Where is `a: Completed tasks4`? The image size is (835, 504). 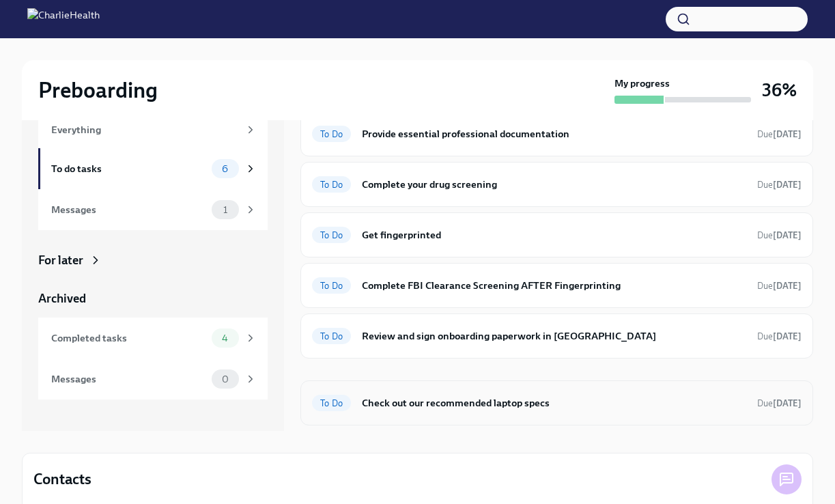 a: Completed tasks4 is located at coordinates (153, 338).